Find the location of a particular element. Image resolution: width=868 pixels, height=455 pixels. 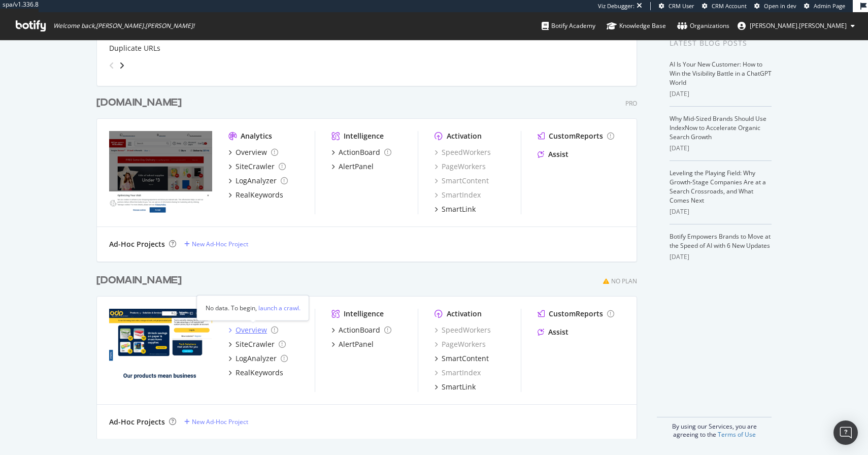

span: Open in dev is located at coordinates (780, 6).